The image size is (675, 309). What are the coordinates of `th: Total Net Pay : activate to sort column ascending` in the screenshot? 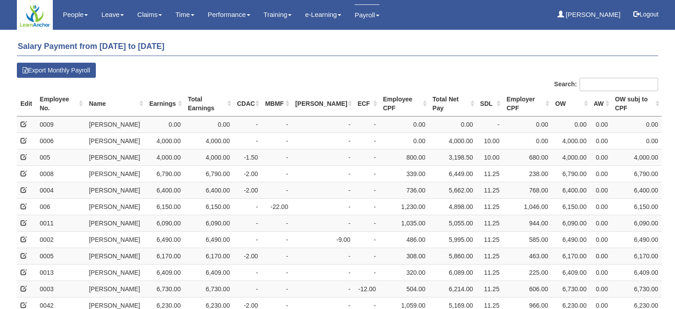 It's located at (453, 103).